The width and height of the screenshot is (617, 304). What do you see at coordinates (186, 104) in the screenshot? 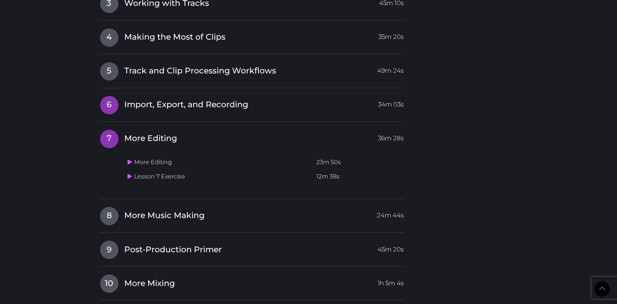
I see `span: Import, Export, and Recording` at bounding box center [186, 104].